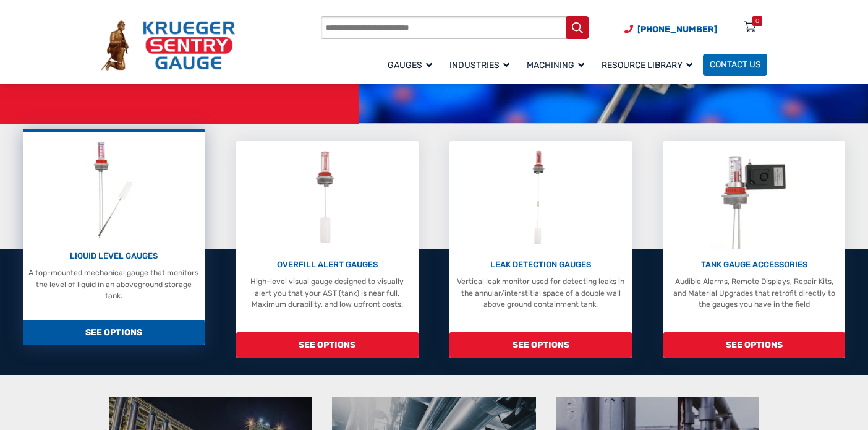  I want to click on img: Overfill Alert Gauges, so click(327, 198).